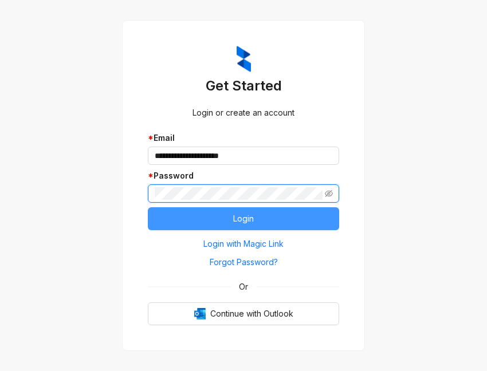 This screenshot has height=371, width=487. I want to click on h3: Get Started, so click(243, 86).